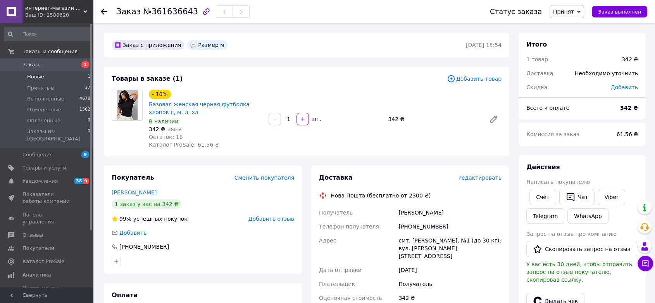 Image resolution: width=655 pixels, height=303 pixels. I want to click on button: Скопировать запрос на отзыв, so click(581, 249).